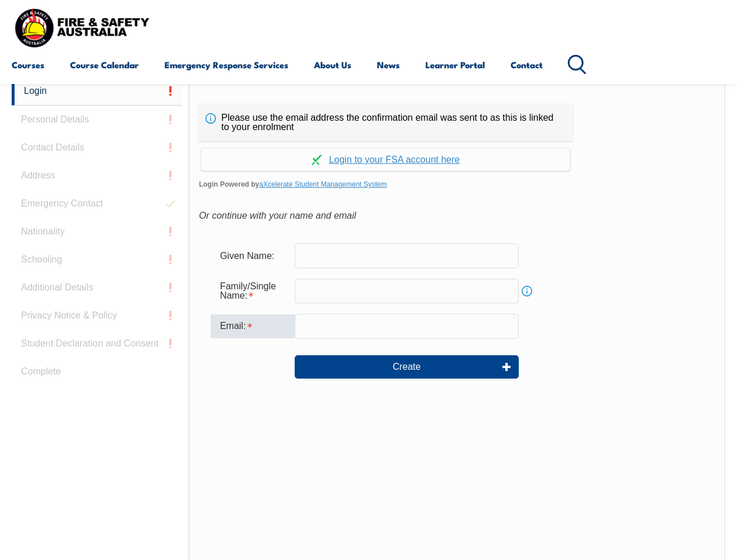 The height and width of the screenshot is (560, 737). What do you see at coordinates (455, 65) in the screenshot?
I see `a: Learner Portal` at bounding box center [455, 65].